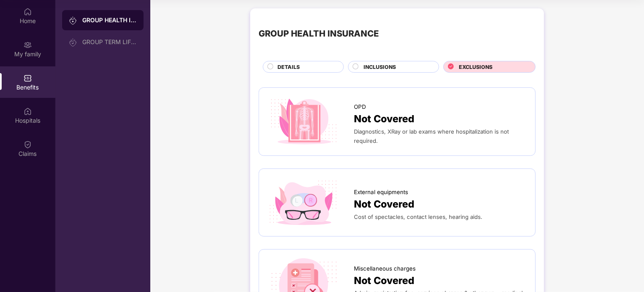 Image resolution: width=644 pixels, height=292 pixels. What do you see at coordinates (360, 107) in the screenshot?
I see `span: OPD` at bounding box center [360, 107].